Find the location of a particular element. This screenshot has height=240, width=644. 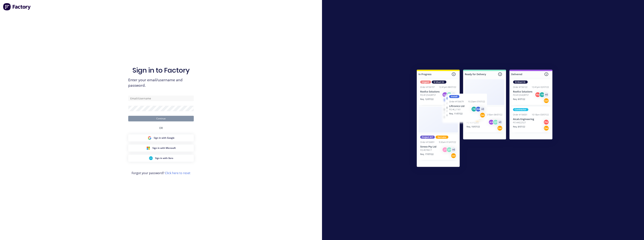

img: Google Sign in is located at coordinates (149, 138).